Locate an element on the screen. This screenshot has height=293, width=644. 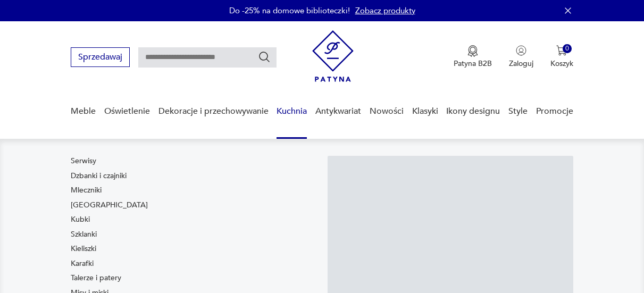
img: Ikona medalu is located at coordinates (472, 51).